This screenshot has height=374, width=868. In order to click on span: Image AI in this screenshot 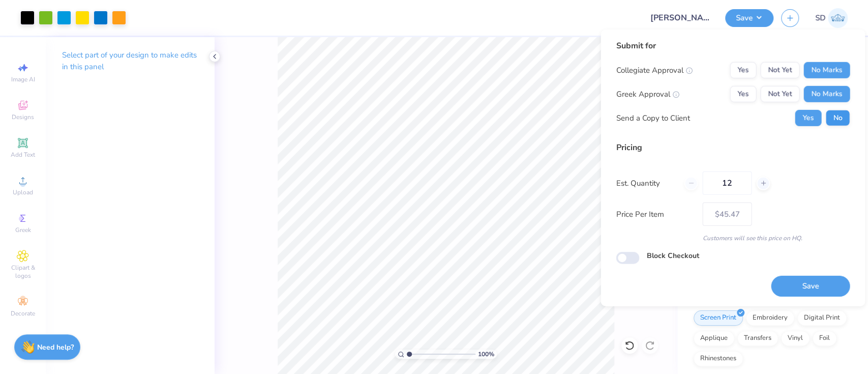, I will do `click(23, 80)`.